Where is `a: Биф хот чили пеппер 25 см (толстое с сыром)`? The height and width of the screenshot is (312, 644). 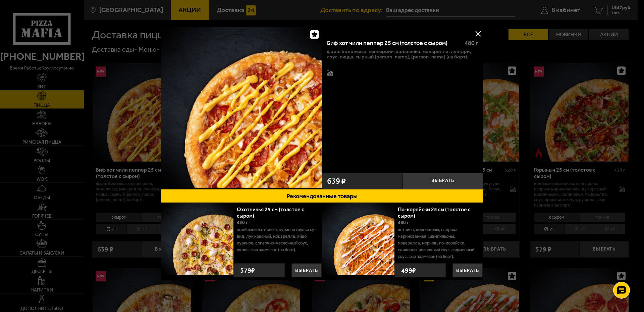
a: Биф хот чили пеппер 25 см (толстое с сыром) is located at coordinates (241, 108).